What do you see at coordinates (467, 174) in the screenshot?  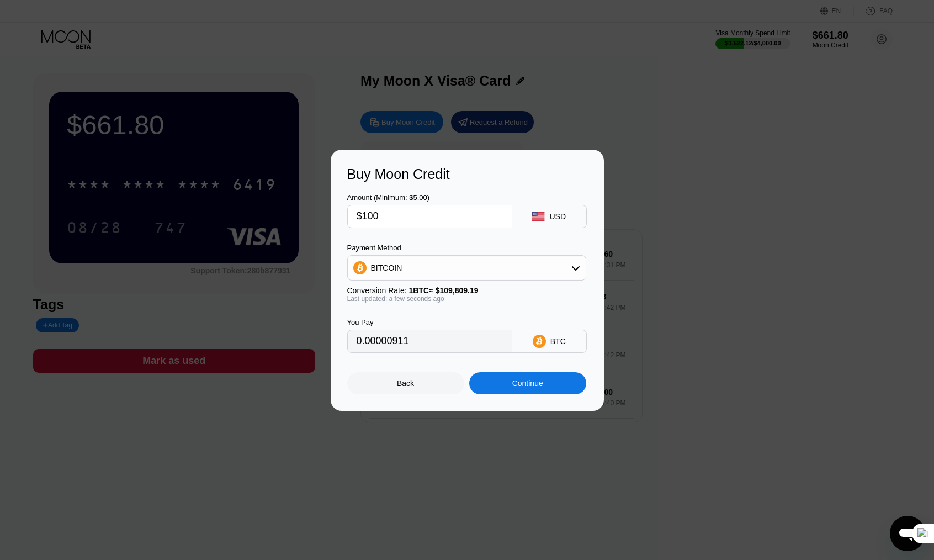 I see `div: Buy Moon Credit` at bounding box center [467, 174].